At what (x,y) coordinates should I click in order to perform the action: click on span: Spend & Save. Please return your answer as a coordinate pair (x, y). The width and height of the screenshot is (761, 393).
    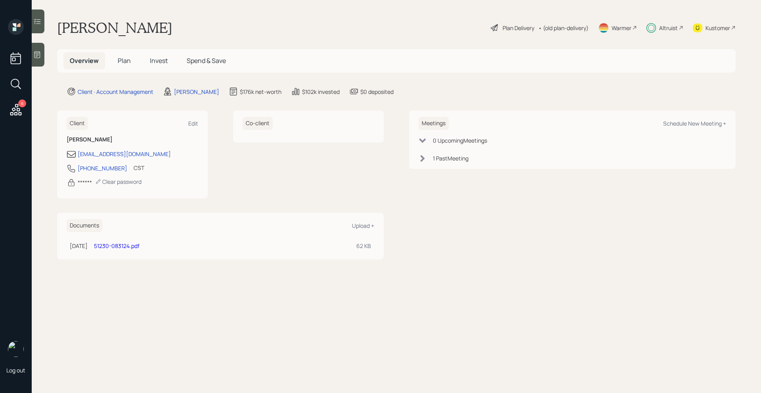
    Looking at the image, I should click on (206, 61).